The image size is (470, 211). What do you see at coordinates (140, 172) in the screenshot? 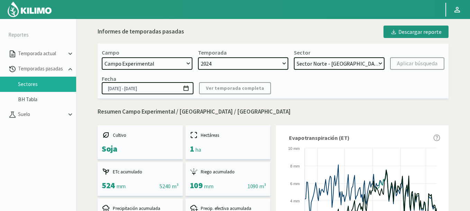
I see `div: ETc acumulado` at bounding box center [140, 172].